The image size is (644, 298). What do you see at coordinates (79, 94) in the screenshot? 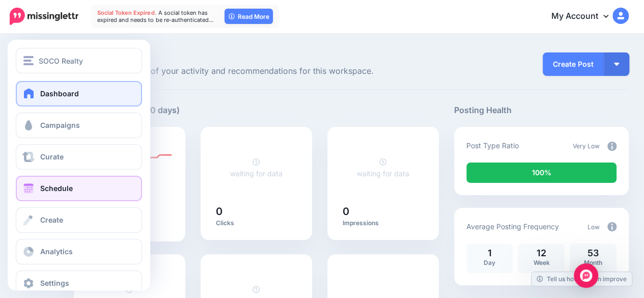
I see `a: Dashboard` at bounding box center [79, 94].